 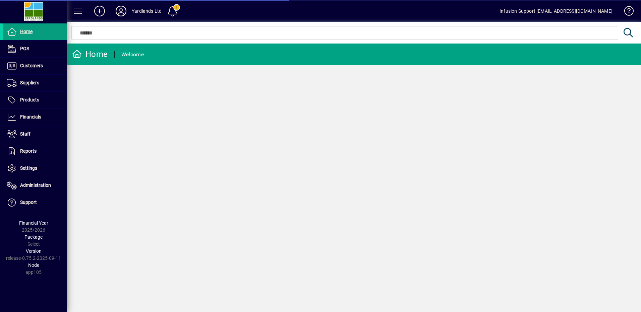 I want to click on span: Customers, so click(x=32, y=66).